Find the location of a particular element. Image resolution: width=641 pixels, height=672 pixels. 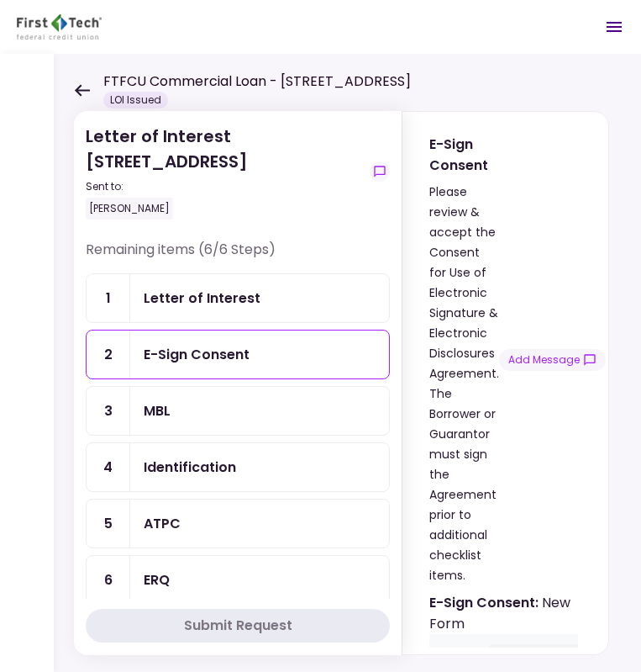

div: 1 is located at coordinates (109, 297).